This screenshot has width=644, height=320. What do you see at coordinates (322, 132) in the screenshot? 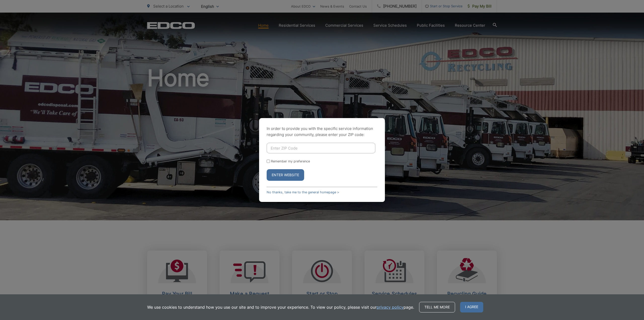
I see `p: In order to provide you with the specific service information regarding your community, please en...` at bounding box center [322, 132].